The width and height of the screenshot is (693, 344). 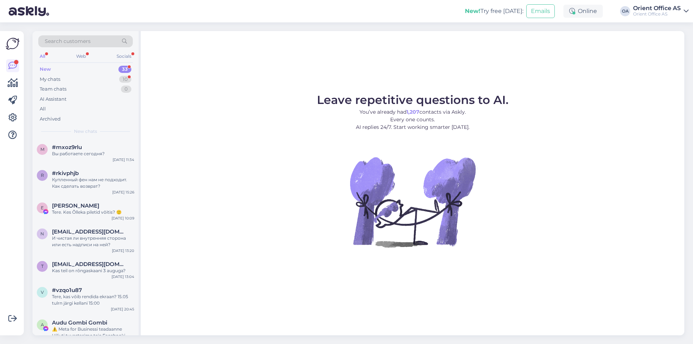 I want to click on span: Leave repetitive questions to AI., so click(x=413, y=100).